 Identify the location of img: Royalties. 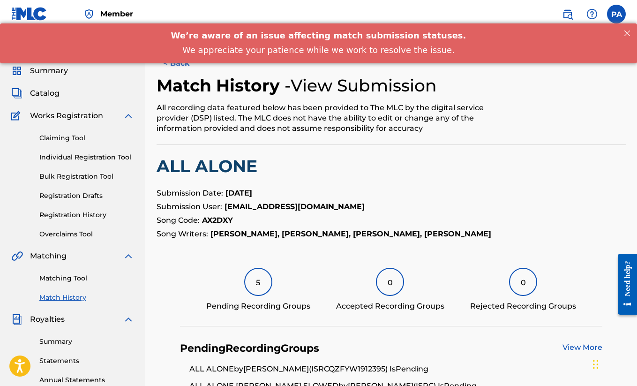
(17, 319).